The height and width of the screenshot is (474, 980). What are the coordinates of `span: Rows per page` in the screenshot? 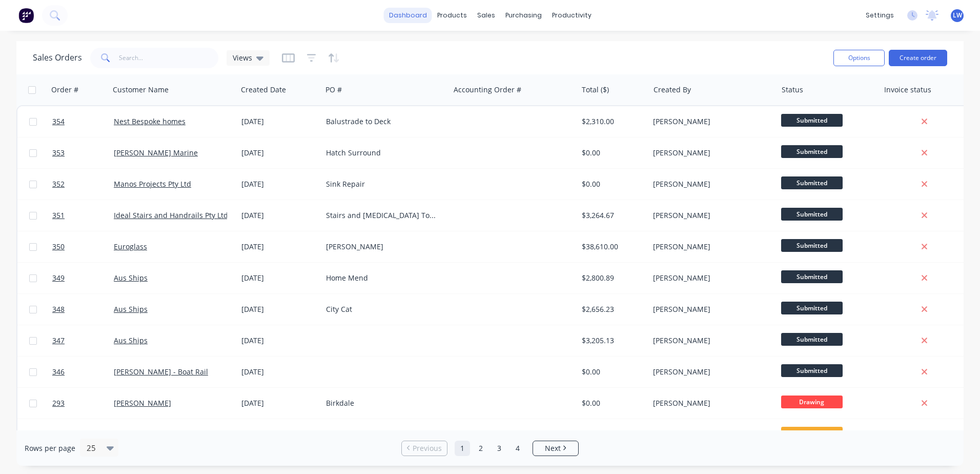 It's located at (50, 448).